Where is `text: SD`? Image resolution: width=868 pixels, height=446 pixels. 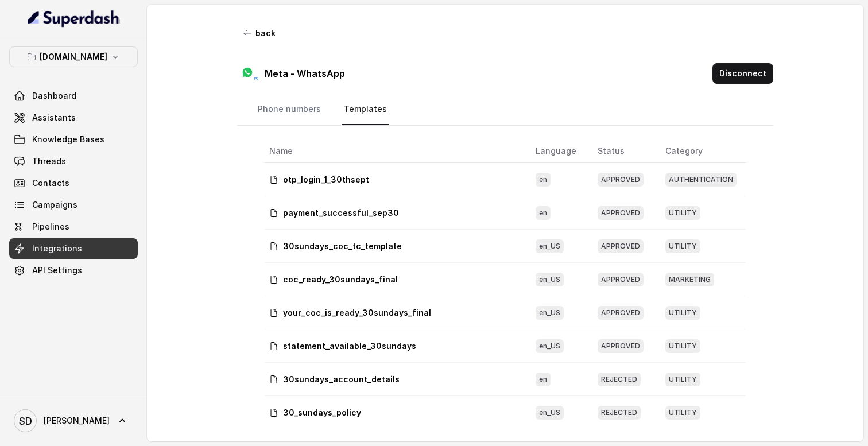 text: SD is located at coordinates (25, 421).